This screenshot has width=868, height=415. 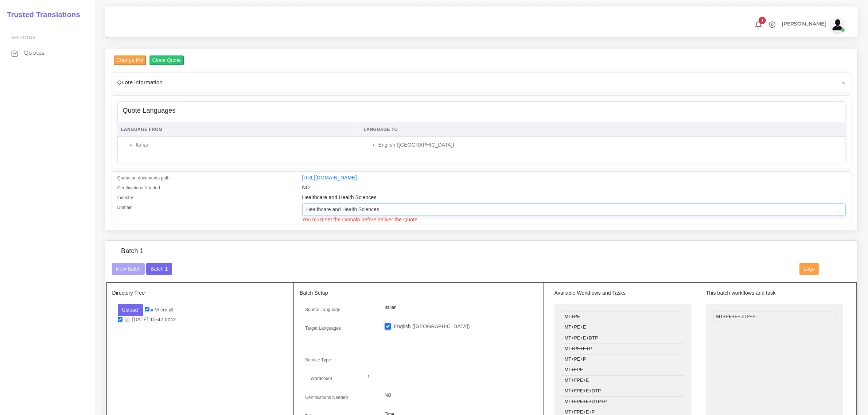 What do you see at coordinates (41, 15) in the screenshot?
I see `a: Trusted Translations` at bounding box center [41, 15].